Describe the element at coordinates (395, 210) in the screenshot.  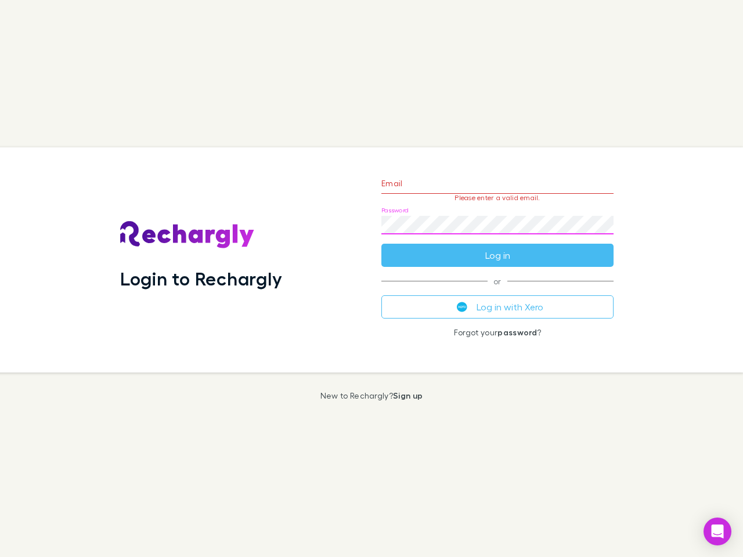
I see `label: Password` at that location.